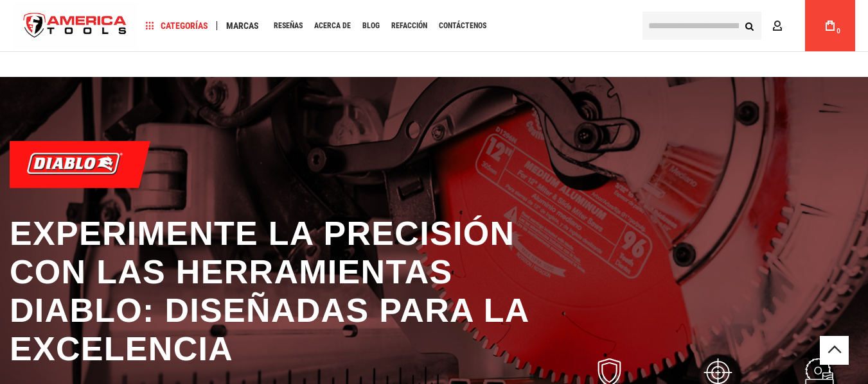 The height and width of the screenshot is (384, 868). I want to click on a: Acerca de, so click(332, 26).